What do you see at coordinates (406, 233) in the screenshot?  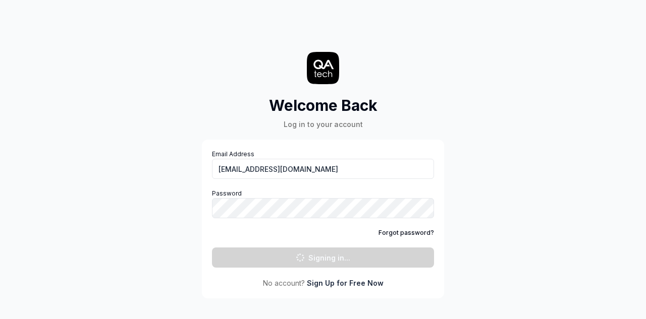 I see `a: Forgot password?` at bounding box center [406, 233].